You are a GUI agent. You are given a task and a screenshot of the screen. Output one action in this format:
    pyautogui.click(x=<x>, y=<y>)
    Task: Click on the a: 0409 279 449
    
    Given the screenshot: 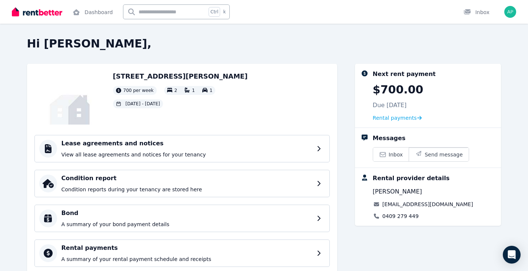 What is the action you would take?
    pyautogui.click(x=400, y=216)
    